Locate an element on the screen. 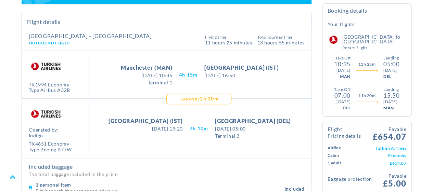 The image size is (433, 191). span: indigo is located at coordinates (50, 136).